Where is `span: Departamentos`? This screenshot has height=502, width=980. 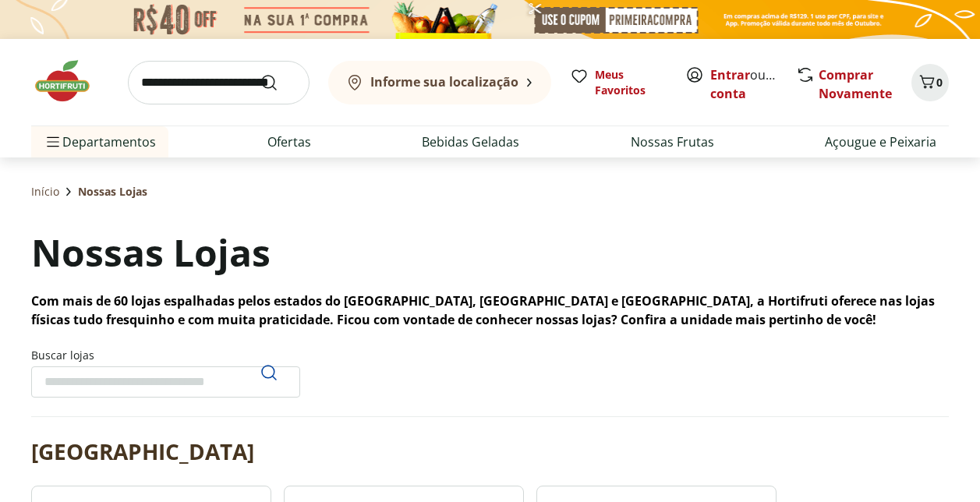
span: Departamentos is located at coordinates (100, 142).